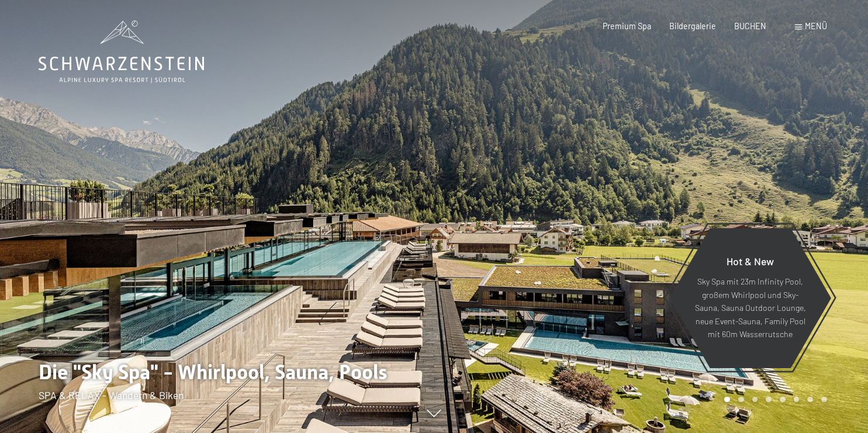 Image resolution: width=868 pixels, height=433 pixels. I want to click on span: Bildergalerie, so click(692, 26).